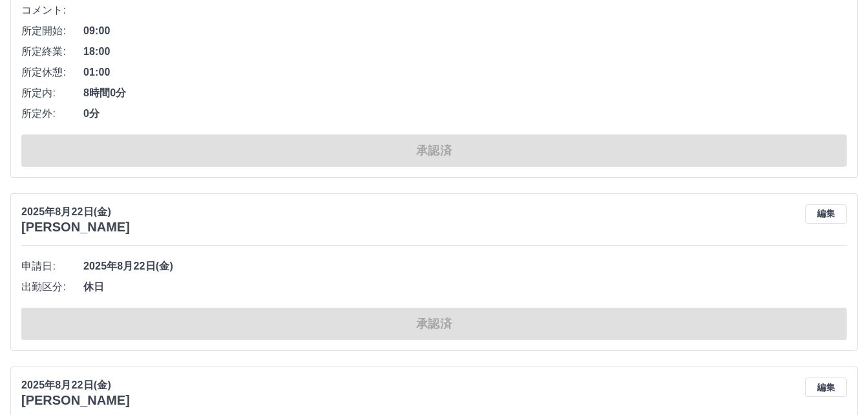 The width and height of the screenshot is (868, 415). What do you see at coordinates (465, 114) in the screenshot?
I see `span: 0分` at bounding box center [465, 114].